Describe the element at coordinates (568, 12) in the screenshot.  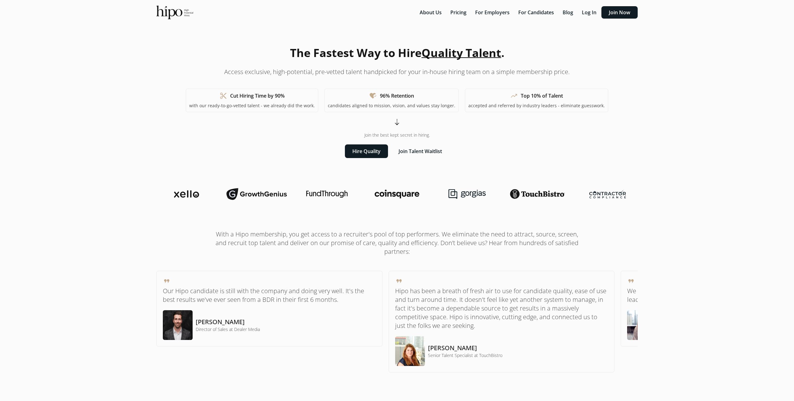
I see `a: Blog` at that location.